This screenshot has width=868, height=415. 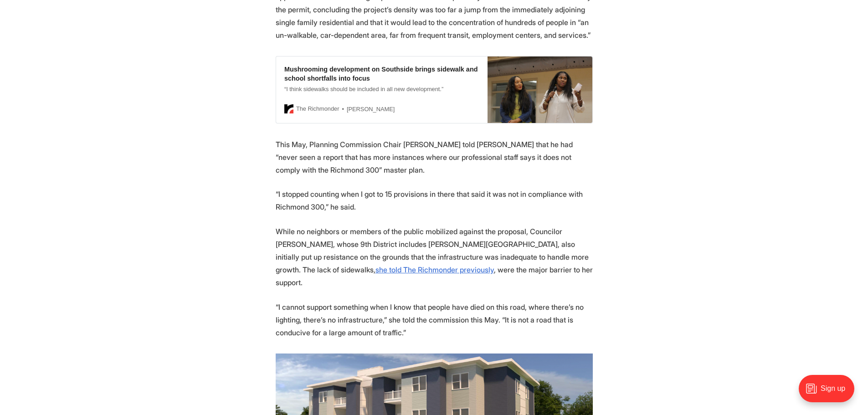 What do you see at coordinates (318, 109) in the screenshot?
I see `span: The Richmonder` at bounding box center [318, 109].